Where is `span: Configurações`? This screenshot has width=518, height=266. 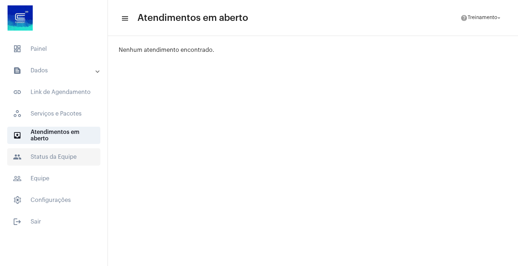
span: Configurações is located at coordinates (54, 200).